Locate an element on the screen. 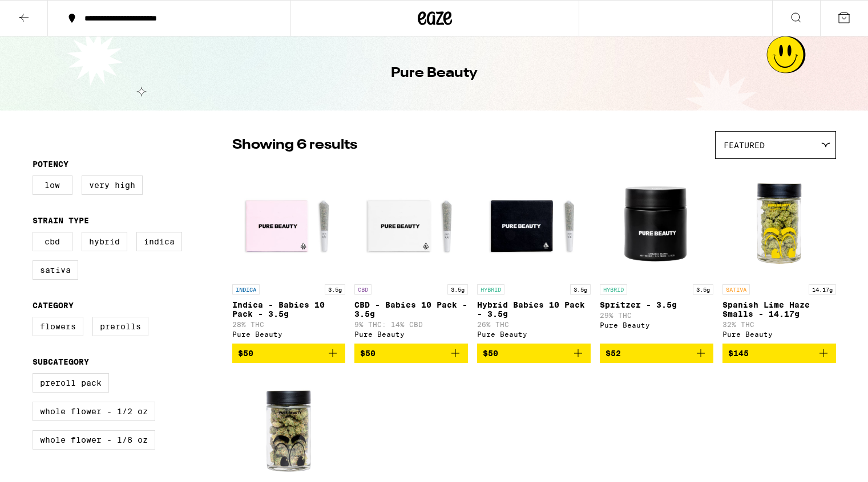 The width and height of the screenshot is (868, 482). legend: Strain Type is located at coordinates (60, 221).